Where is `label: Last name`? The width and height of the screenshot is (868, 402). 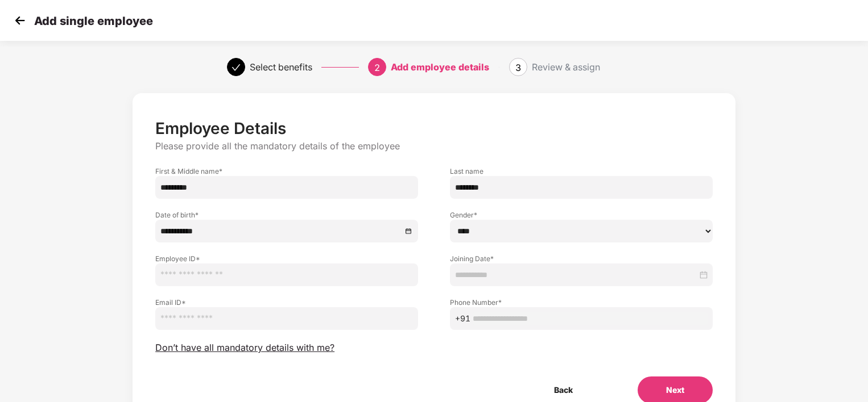 label: Last name is located at coordinates (581, 171).